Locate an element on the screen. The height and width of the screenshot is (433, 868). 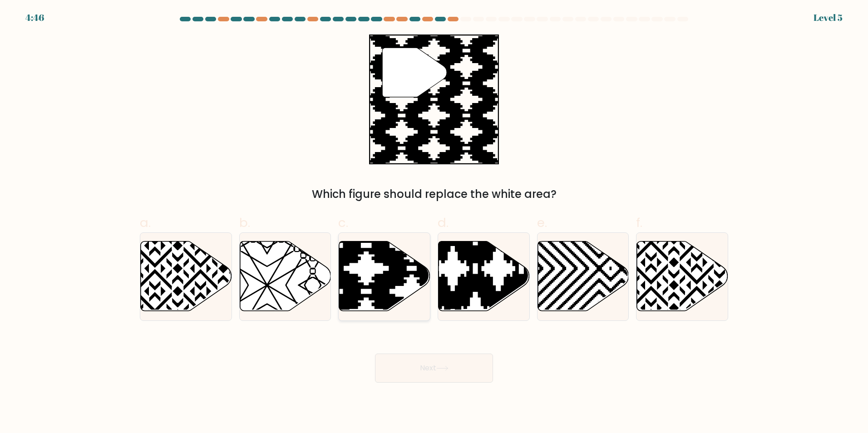
span: f. is located at coordinates (639, 222).